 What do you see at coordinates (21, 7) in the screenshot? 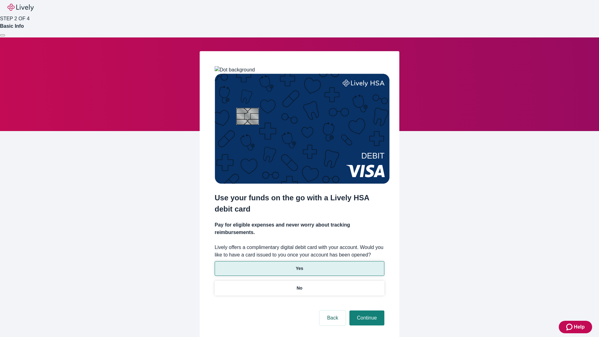
I see `img: Lively` at bounding box center [21, 7].